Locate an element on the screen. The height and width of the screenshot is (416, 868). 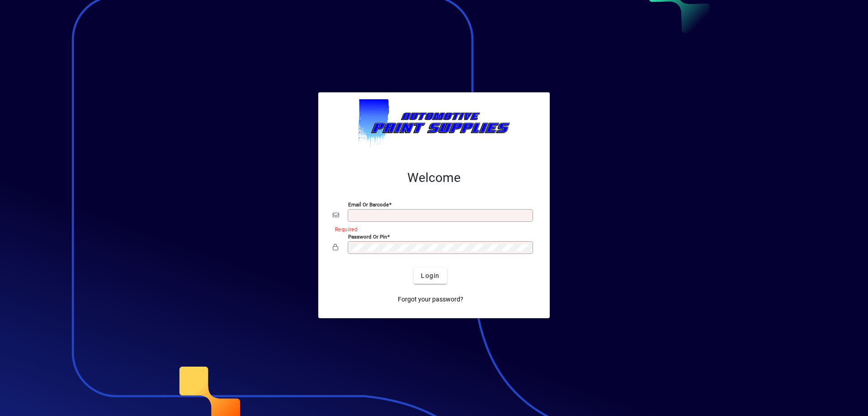
mat-error: Required is located at coordinates (431, 228).